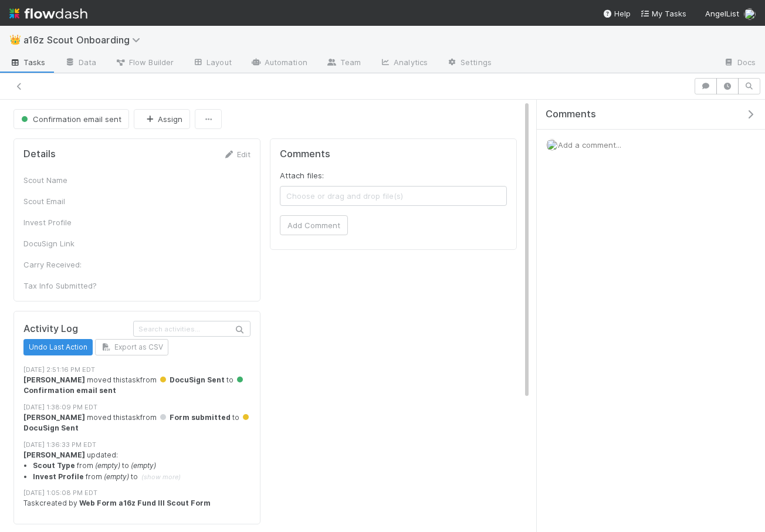 The width and height of the screenshot is (765, 532). Describe the element at coordinates (570, 114) in the screenshot. I see `span: Comments` at that location.